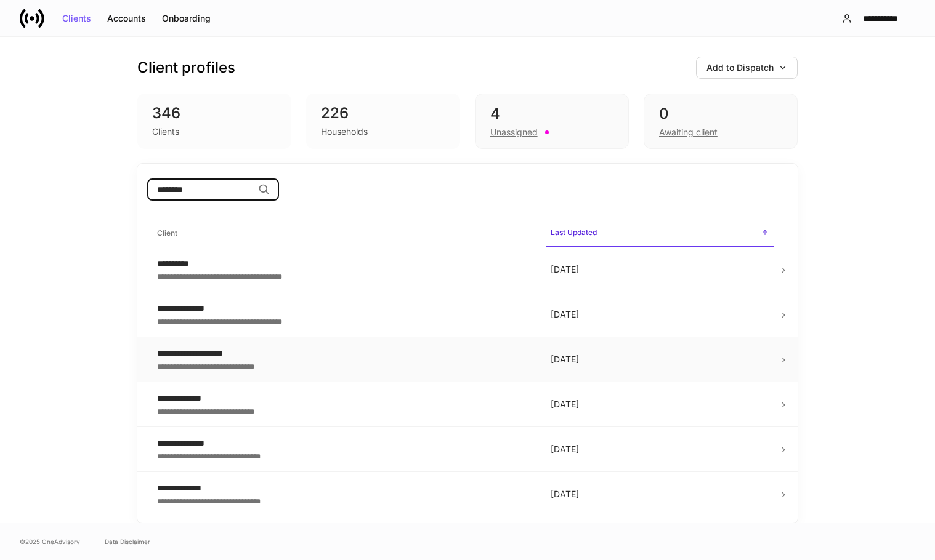 This screenshot has height=560, width=935. What do you see at coordinates (76, 18) in the screenshot?
I see `button: Clients` at bounding box center [76, 18].